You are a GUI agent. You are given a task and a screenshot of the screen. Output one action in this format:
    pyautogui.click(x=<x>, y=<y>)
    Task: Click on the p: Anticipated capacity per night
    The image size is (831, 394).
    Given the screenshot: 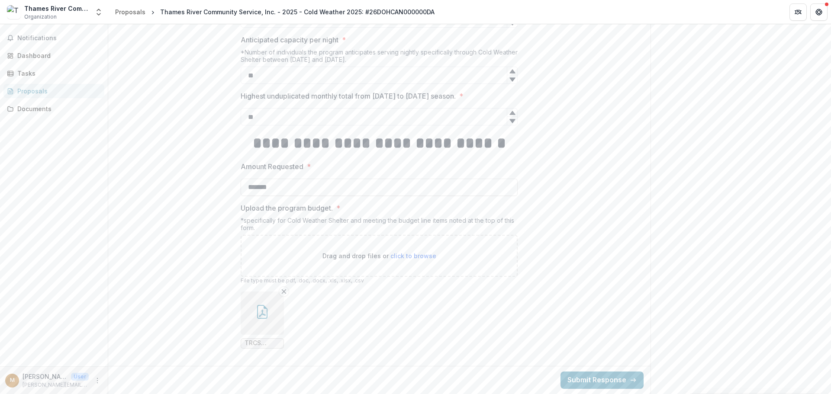 What is the action you would take?
    pyautogui.click(x=290, y=40)
    